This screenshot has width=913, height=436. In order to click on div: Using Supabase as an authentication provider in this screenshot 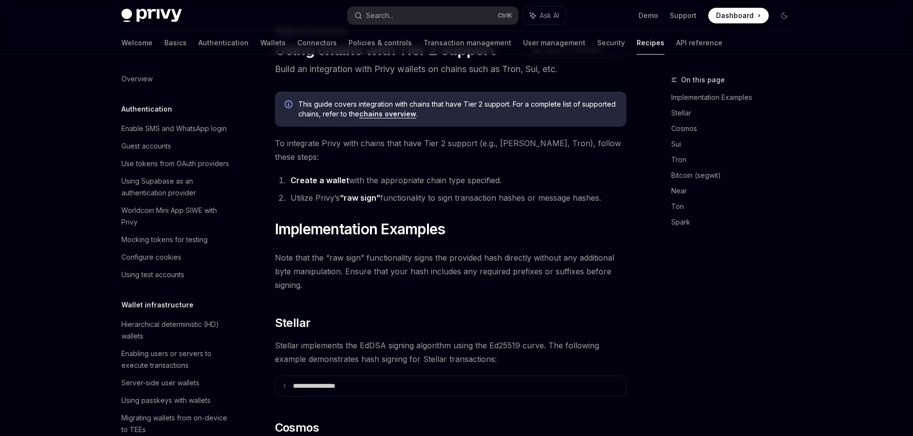, I will do `click(177, 187)`.